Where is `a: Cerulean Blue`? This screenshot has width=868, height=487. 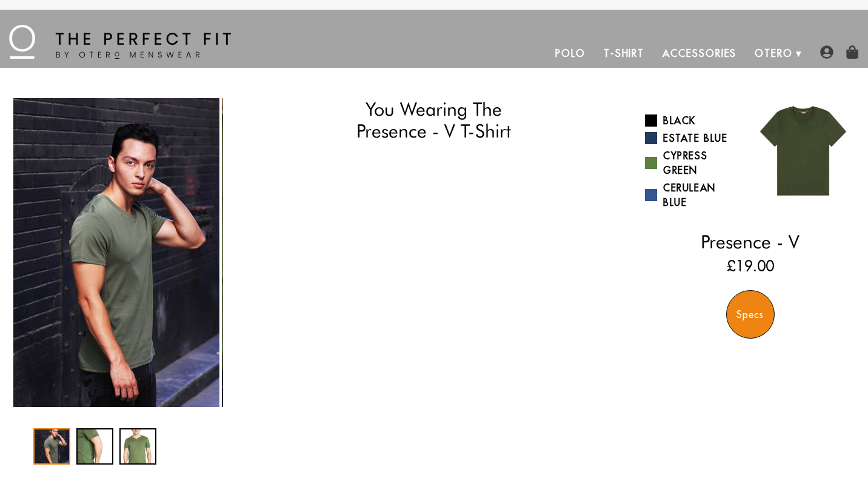
a: Cerulean Blue is located at coordinates (693, 195).